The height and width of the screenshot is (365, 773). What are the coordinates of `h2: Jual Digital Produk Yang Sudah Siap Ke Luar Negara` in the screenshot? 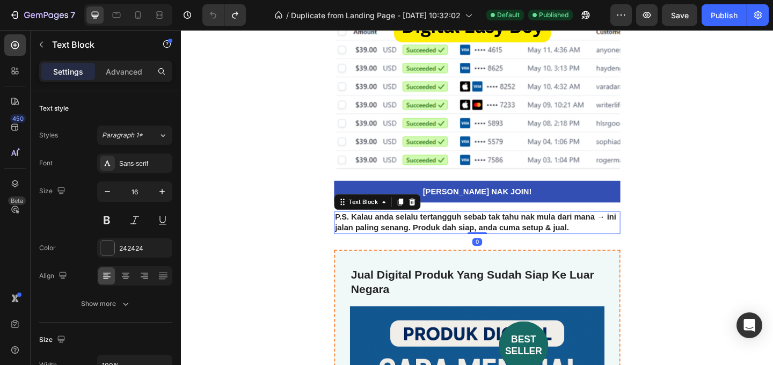 It's located at (322, 274).